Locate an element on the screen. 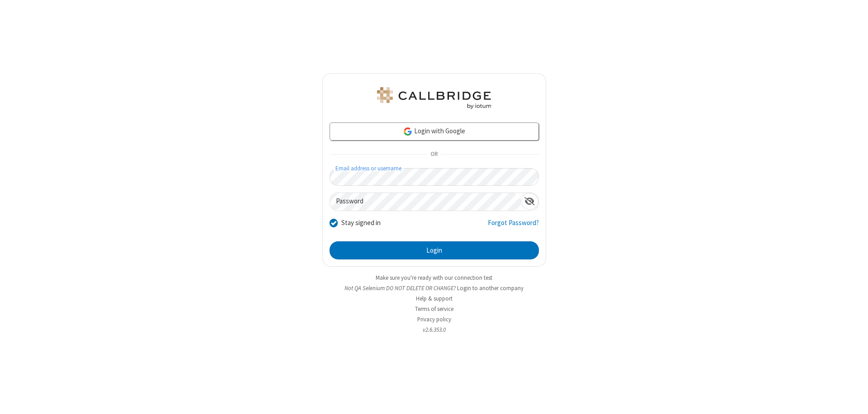 This screenshot has width=868, height=414. a: Forgot Password? is located at coordinates (513, 226).